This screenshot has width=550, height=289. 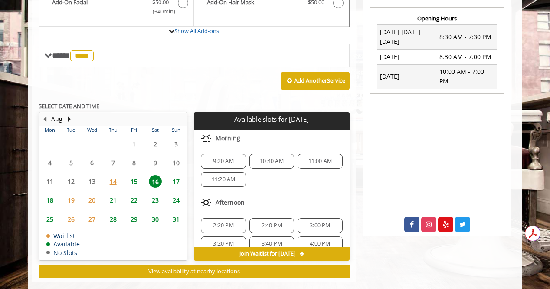 I want to click on td: Select day17, so click(x=176, y=181).